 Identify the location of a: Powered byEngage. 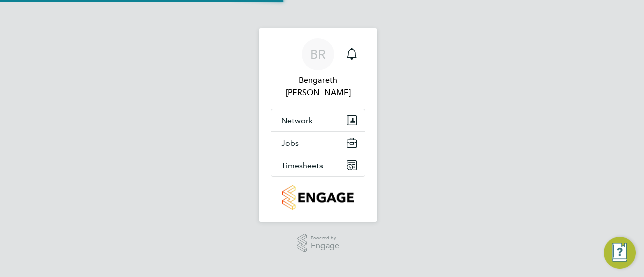
(318, 244).